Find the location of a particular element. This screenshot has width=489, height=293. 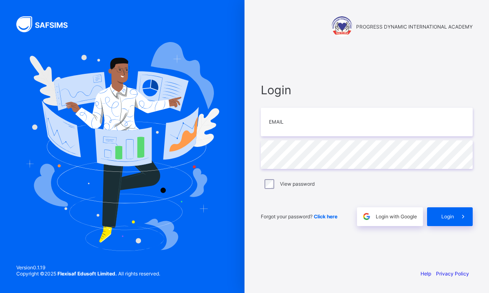

label: View password is located at coordinates (297, 183).